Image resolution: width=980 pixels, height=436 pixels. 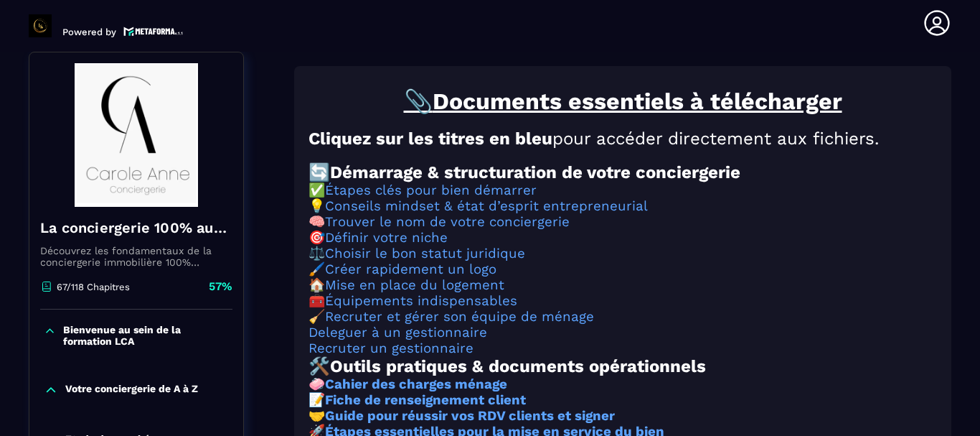 What do you see at coordinates (535, 173) in the screenshot?
I see `strong: Démarrage & structuration de votre conciergerie` at bounding box center [535, 173].